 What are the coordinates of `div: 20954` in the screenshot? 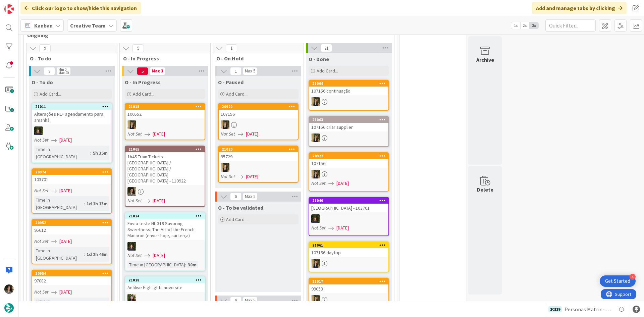 It's located at (72, 273).